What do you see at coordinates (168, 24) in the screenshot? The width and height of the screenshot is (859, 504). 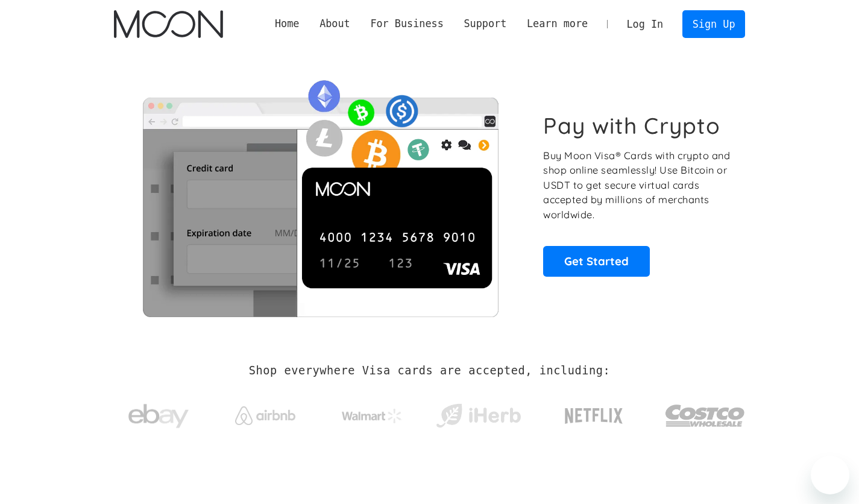 I see `img: Moon Logo` at bounding box center [168, 24].